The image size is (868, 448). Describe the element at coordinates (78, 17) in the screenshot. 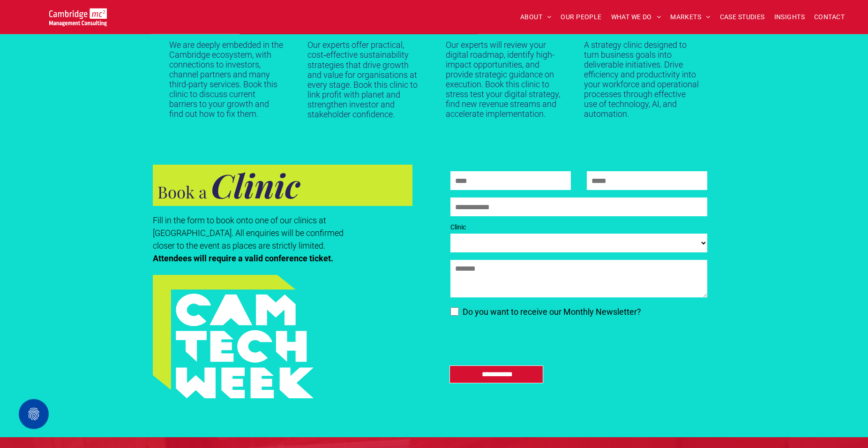

I see `img: Go to Homepage` at that location.